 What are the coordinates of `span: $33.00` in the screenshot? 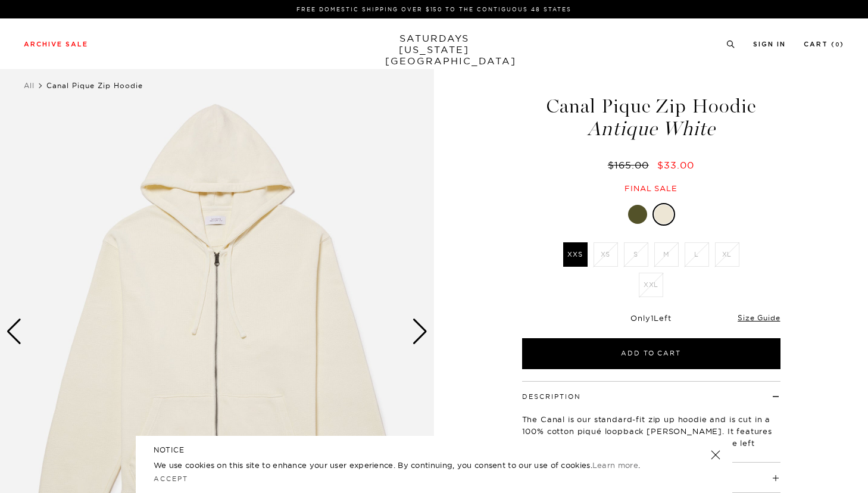 It's located at (675, 165).